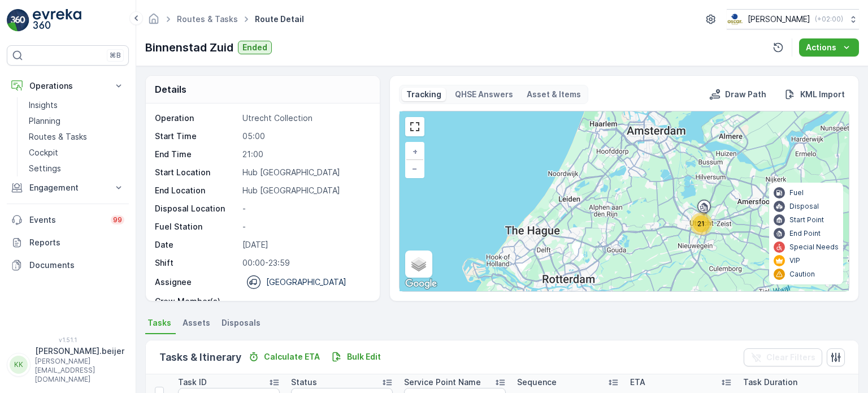 This screenshot has height=393, width=868. I want to click on p: Operations, so click(68, 86).